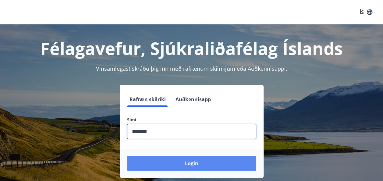  What do you see at coordinates (192, 69) in the screenshot?
I see `span: Vinsamlegast skráðu þig inn með rafrænum skilríkjum eða Auðkennisappi.` at bounding box center [192, 69].